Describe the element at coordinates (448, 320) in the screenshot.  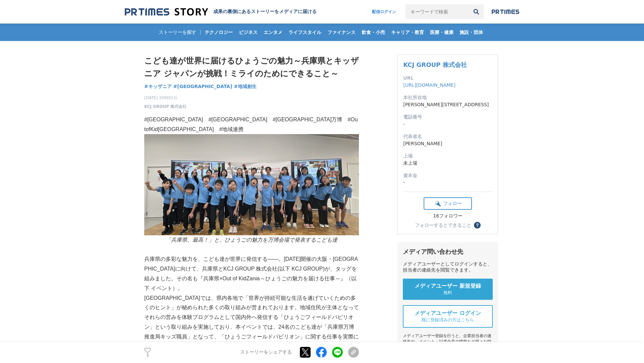
I see `span: 既に登録済みの方はこちら` at that location.